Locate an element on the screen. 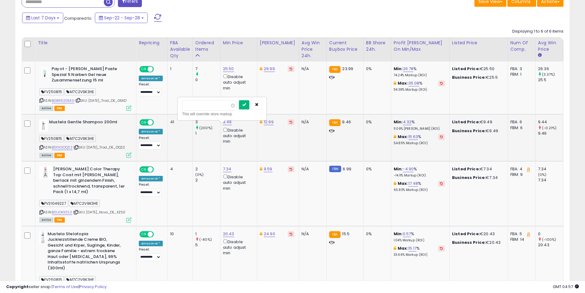 Image resolution: width=585 pixels, height=293 pixels. div: Title is located at coordinates (86, 43).